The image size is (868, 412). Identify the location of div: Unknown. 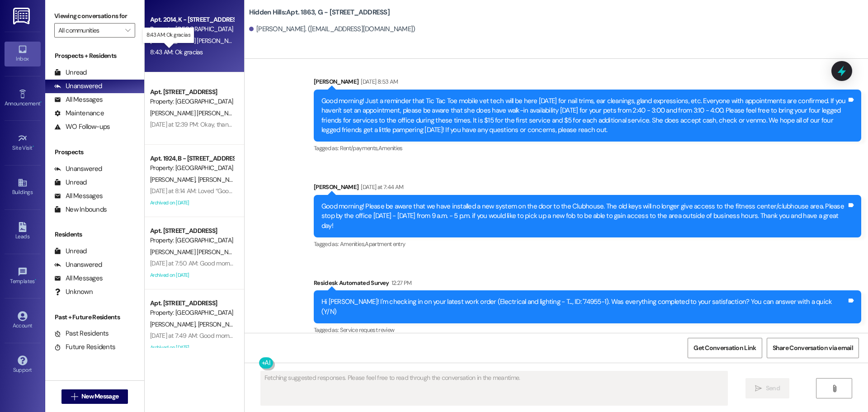
(73, 292).